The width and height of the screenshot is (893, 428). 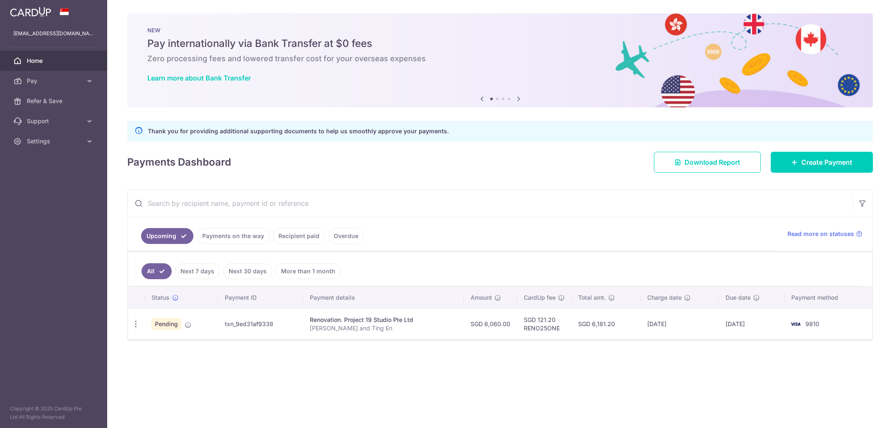 I want to click on a: More than 1 month, so click(x=308, y=271).